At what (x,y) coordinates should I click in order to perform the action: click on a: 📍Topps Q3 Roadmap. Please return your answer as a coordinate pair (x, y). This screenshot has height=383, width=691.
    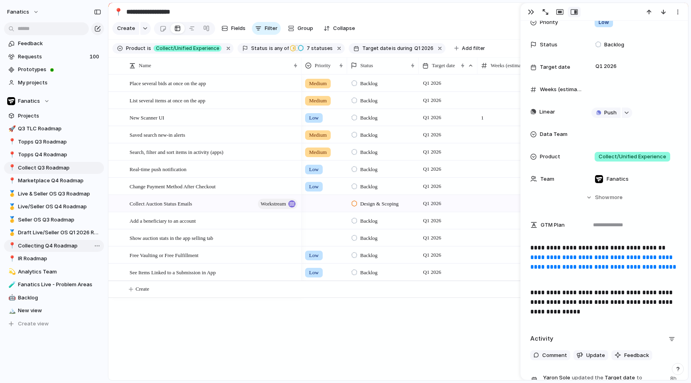
    Looking at the image, I should click on (54, 142).